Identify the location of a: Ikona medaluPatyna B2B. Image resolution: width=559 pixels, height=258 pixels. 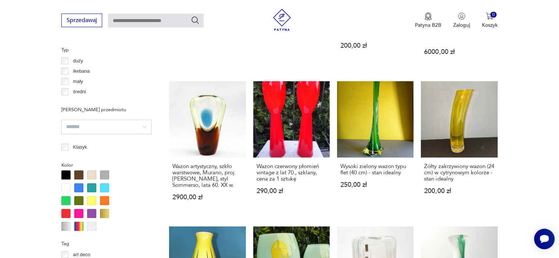
(428, 21).